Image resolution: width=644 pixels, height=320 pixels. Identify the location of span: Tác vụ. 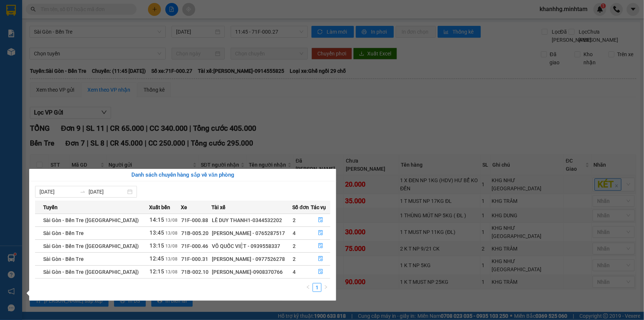
(318, 207).